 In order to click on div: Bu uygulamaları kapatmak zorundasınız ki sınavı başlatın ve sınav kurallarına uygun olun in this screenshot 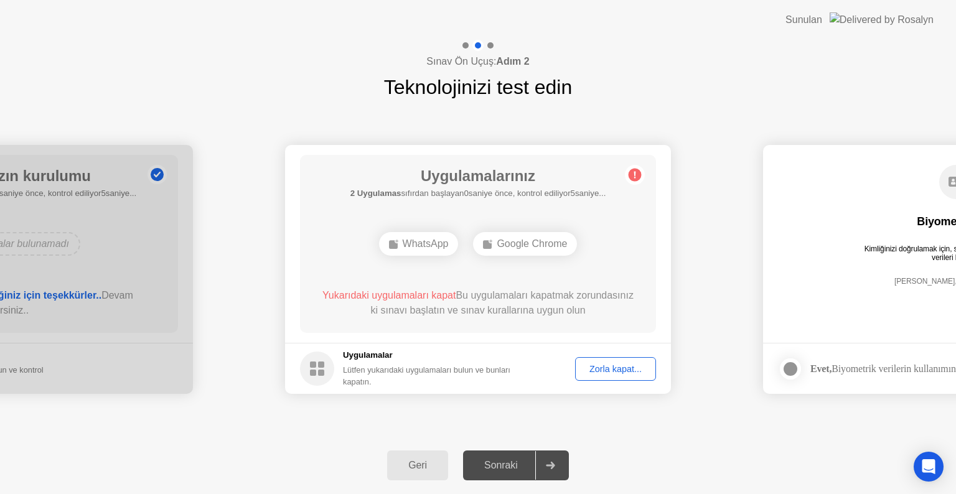, I will do `click(478, 303)`.